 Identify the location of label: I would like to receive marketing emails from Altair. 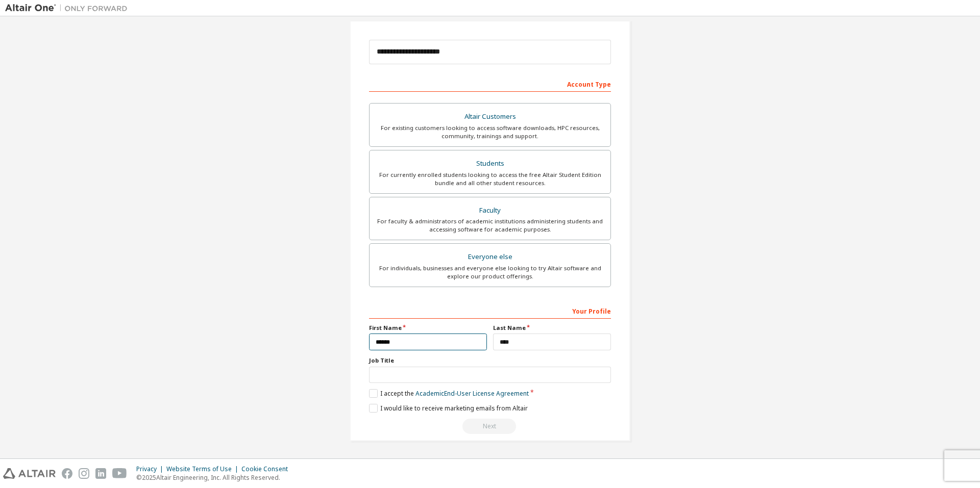
(448, 408).